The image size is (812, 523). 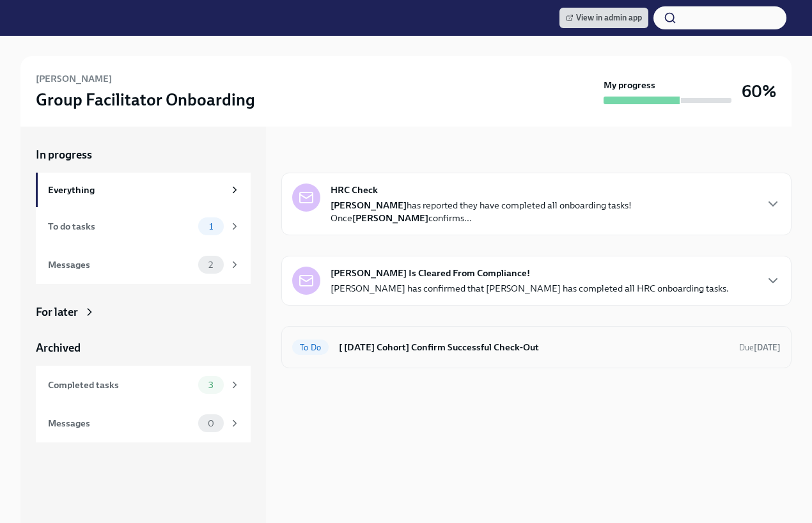 I want to click on div: For later, so click(x=57, y=312).